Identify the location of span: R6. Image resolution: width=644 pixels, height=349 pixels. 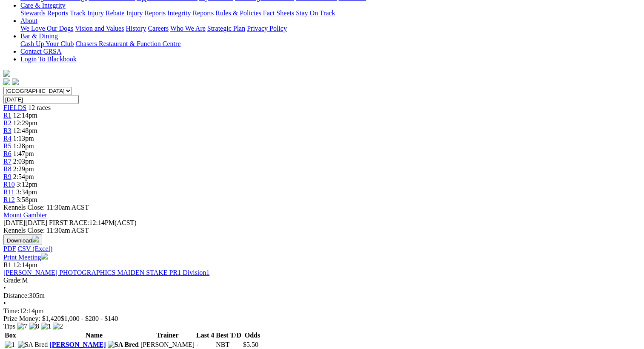
(8, 153).